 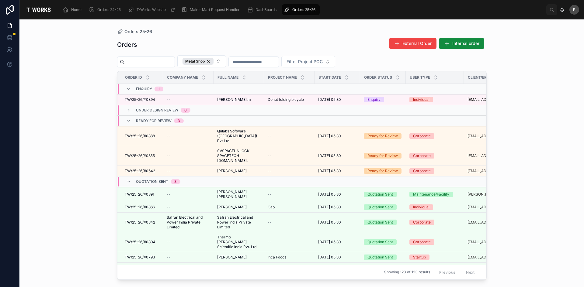 What do you see at coordinates (434, 257) in the screenshot?
I see `a: Startup` at bounding box center [434, 257].